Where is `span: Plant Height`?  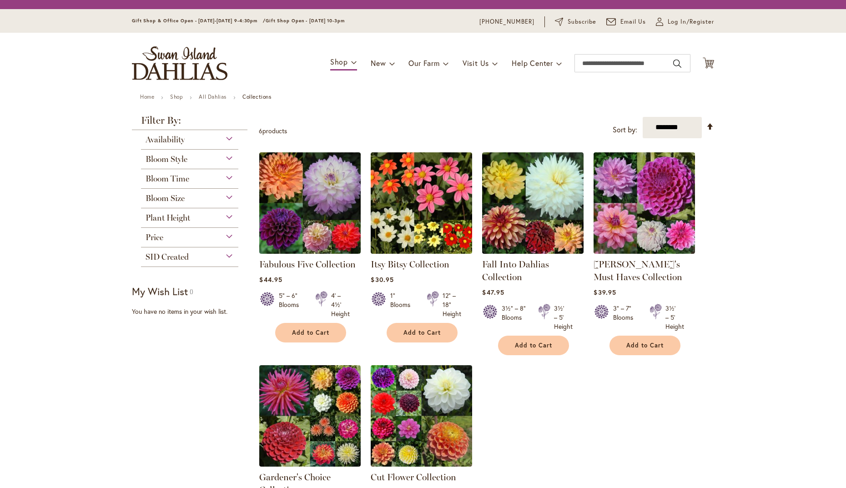 span: Plant Height is located at coordinates (168, 218).